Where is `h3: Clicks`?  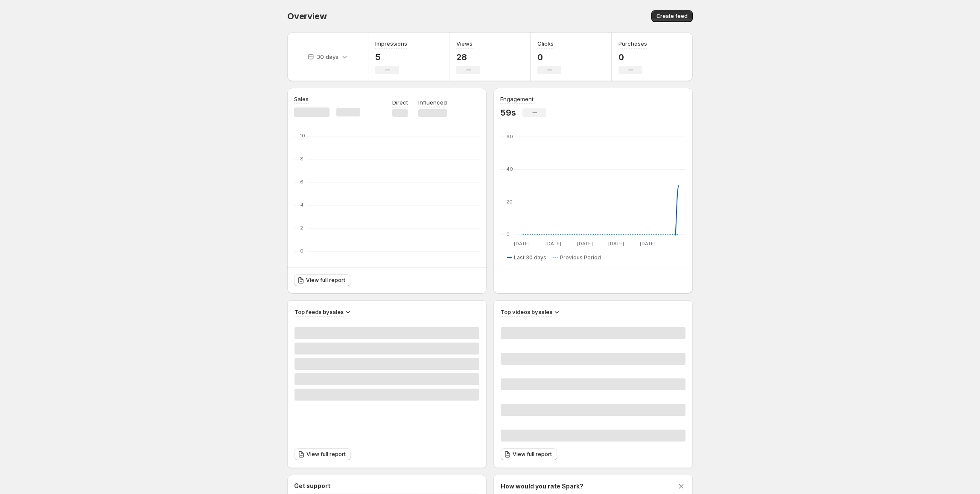
h3: Clicks is located at coordinates (546, 44).